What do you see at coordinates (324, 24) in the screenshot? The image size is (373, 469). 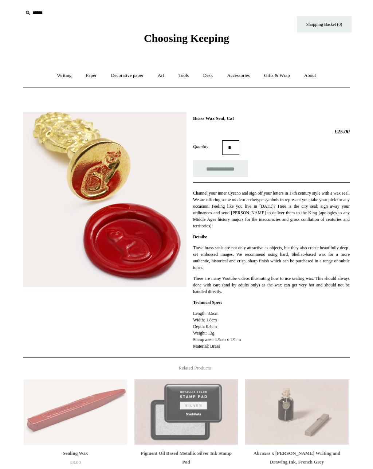 I see `a: Shopping Basket (0)` at bounding box center [324, 24].